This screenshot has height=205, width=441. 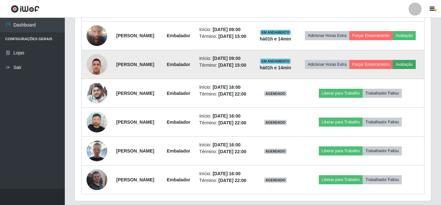 I want to click on img: 1749045235898.jpeg, so click(x=97, y=64).